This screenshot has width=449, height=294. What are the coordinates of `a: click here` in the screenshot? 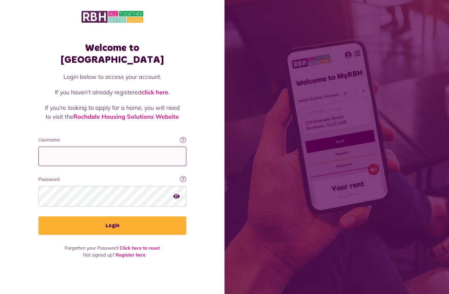 It's located at (155, 92).